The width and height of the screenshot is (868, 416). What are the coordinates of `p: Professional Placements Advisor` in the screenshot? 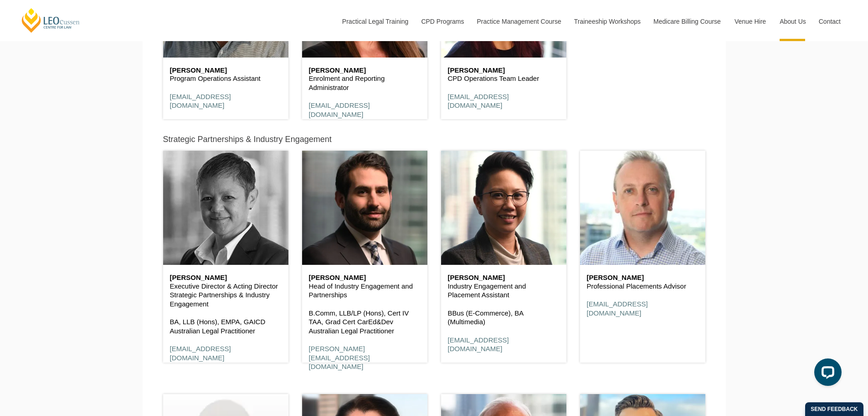 It's located at (642, 286).